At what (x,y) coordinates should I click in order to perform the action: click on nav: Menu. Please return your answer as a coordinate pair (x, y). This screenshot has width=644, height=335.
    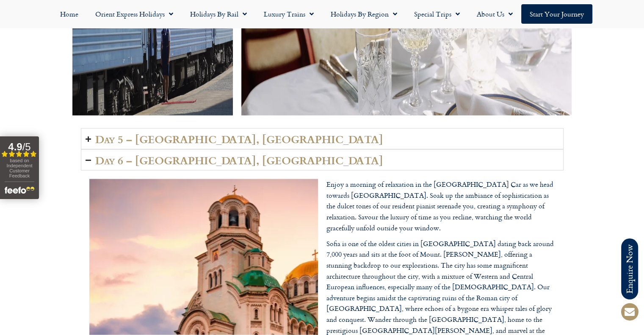
    Looking at the image, I should click on (322, 14).